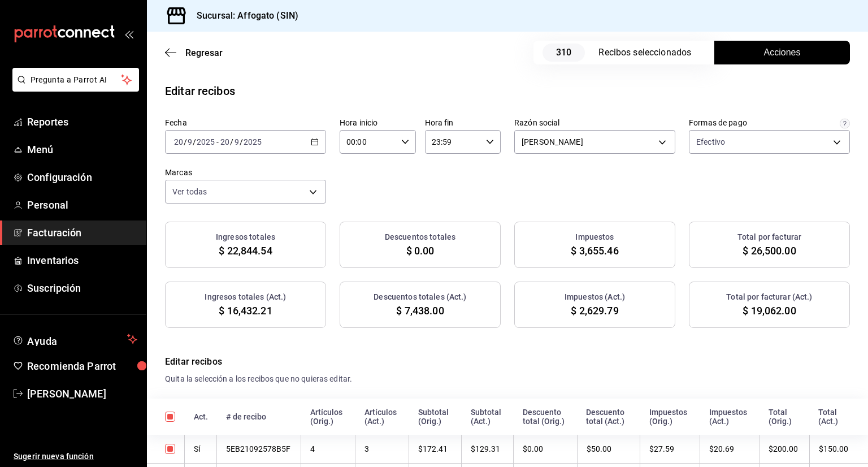  I want to click on div: Editar recibos, so click(200, 91).